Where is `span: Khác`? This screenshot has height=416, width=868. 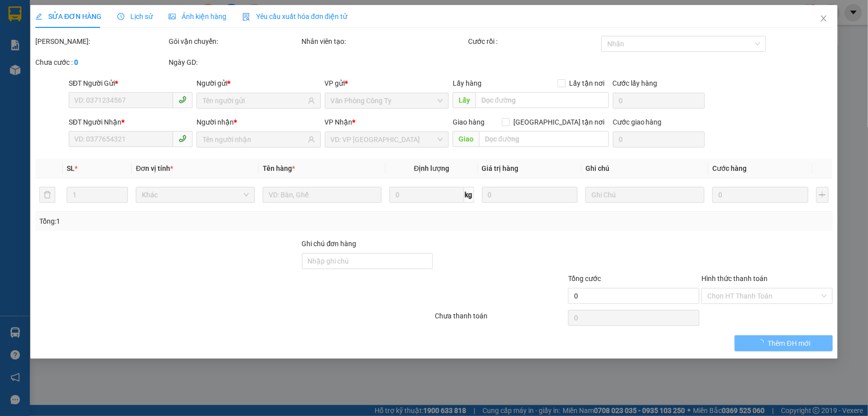
span: Khác is located at coordinates (195, 194).